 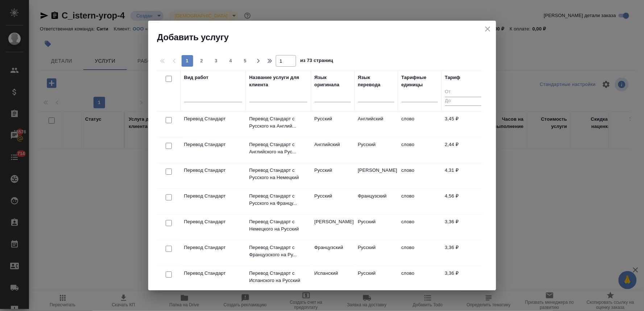 I want to click on span: 4, so click(x=231, y=61).